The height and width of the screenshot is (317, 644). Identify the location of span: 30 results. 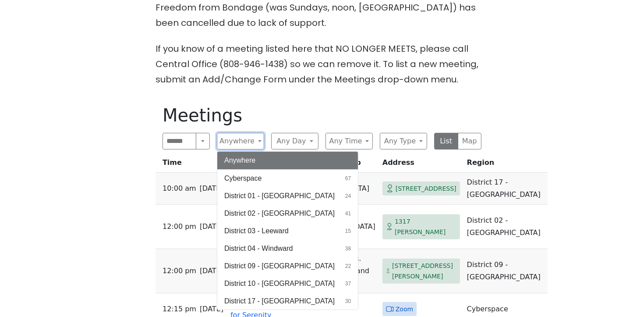
(348, 301).